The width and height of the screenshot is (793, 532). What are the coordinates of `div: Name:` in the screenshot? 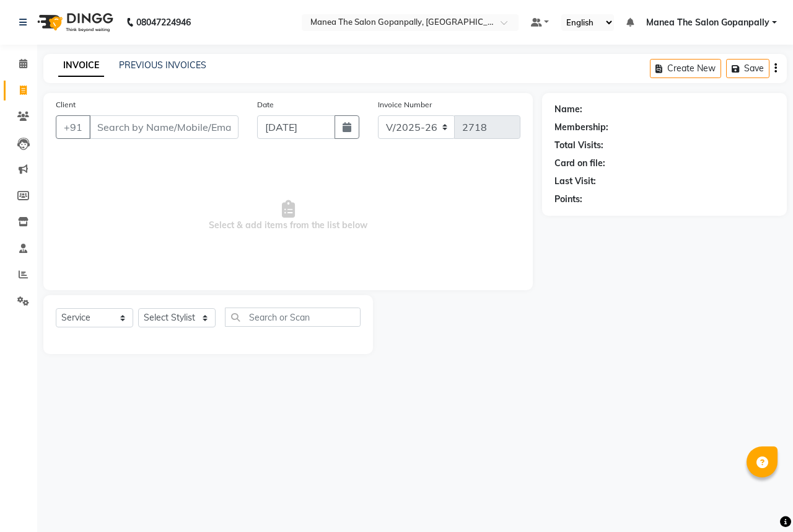 It's located at (568, 109).